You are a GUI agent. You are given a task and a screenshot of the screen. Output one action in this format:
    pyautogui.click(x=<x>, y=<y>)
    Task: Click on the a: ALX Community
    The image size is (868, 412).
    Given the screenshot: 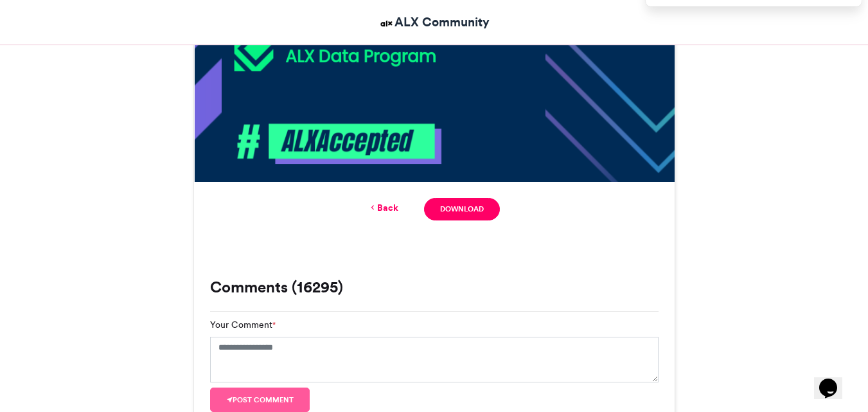 What is the action you would take?
    pyautogui.click(x=434, y=22)
    